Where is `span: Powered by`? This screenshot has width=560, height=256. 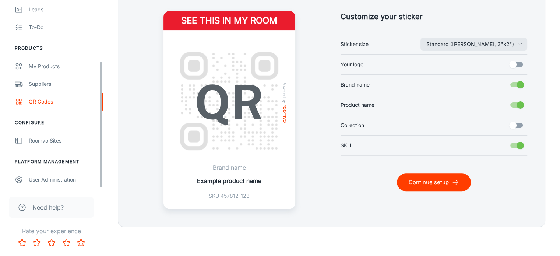
span: Powered by is located at coordinates (285, 92).